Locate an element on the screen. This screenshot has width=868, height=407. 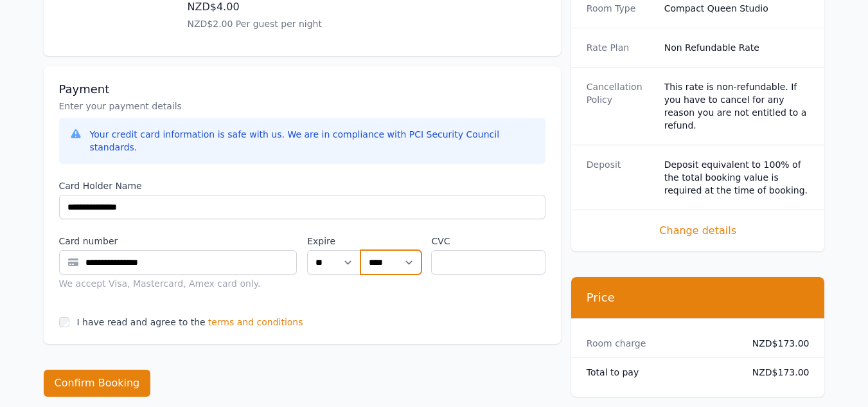
h3: Price is located at coordinates (698, 298).